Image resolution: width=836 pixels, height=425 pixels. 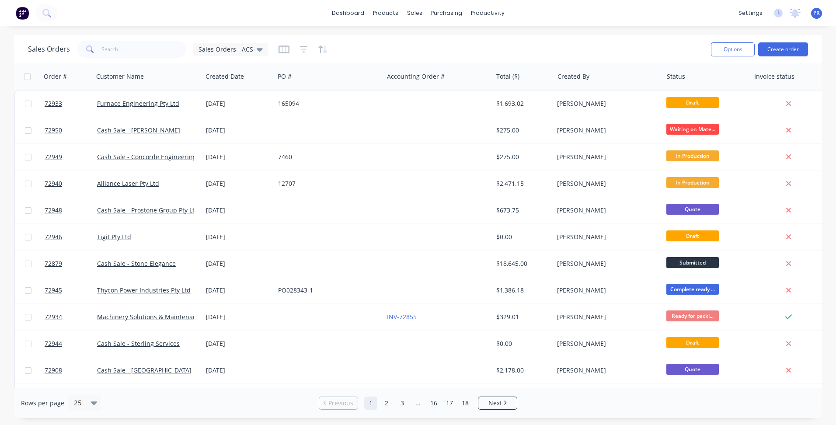 What do you see at coordinates (53, 184) in the screenshot?
I see `span: 72940` at bounding box center [53, 184].